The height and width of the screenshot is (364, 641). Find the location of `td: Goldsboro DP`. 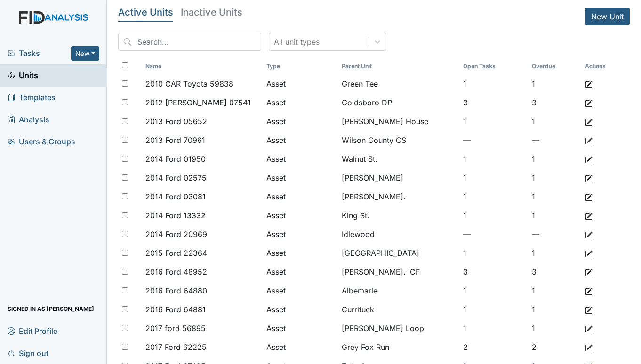

td: Goldsboro DP is located at coordinates (398, 103).